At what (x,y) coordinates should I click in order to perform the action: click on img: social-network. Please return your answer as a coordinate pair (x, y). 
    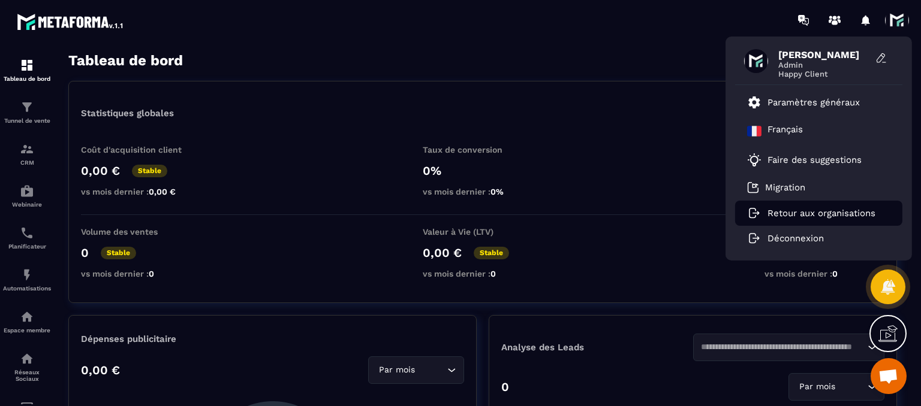
    Looking at the image, I should click on (27, 359).